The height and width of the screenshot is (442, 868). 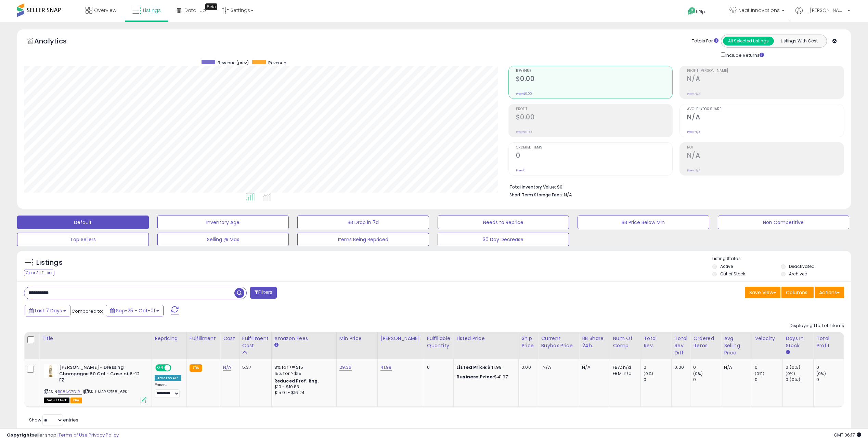 What do you see at coordinates (134, 310) in the screenshot?
I see `button: Sep-25 - Oct-01` at bounding box center [134, 310].